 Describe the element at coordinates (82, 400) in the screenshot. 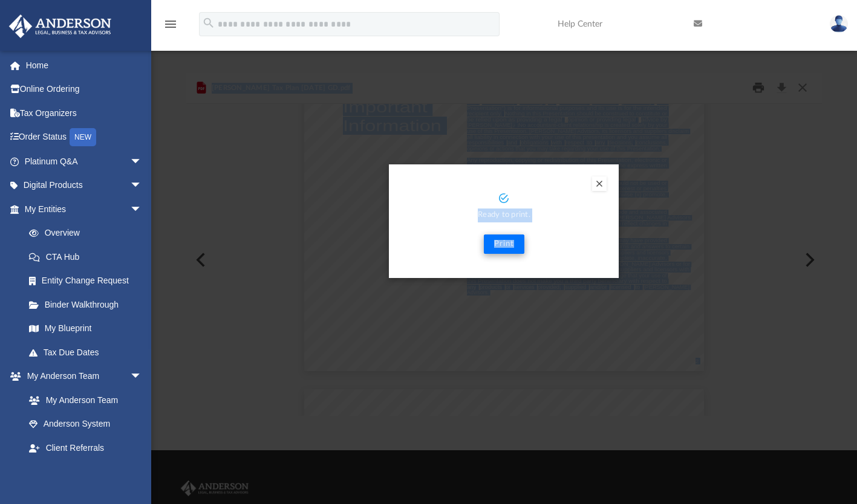

I see `a: My Anderson Team` at that location.